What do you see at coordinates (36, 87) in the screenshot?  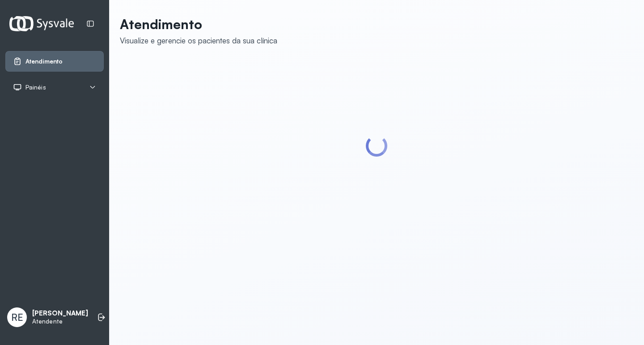 I see `span: Painéis` at bounding box center [36, 87].